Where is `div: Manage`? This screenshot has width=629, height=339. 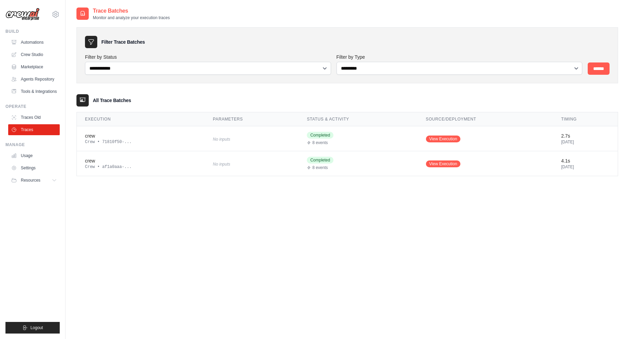 div: Manage is located at coordinates (32, 145).